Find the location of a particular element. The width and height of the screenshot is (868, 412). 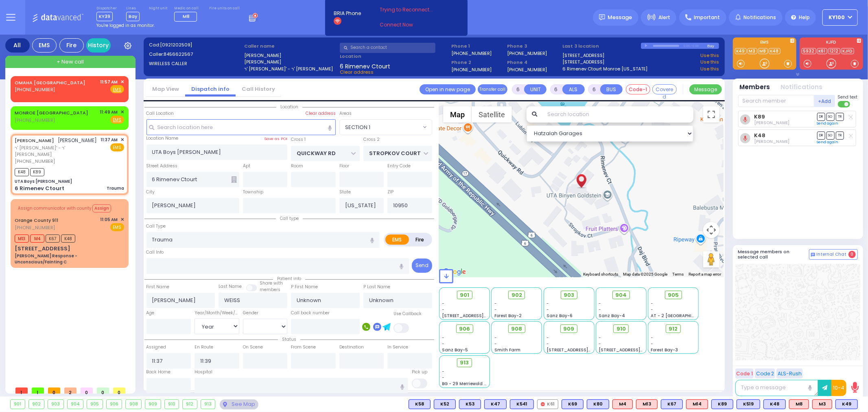

label: Call Type is located at coordinates (156, 226).